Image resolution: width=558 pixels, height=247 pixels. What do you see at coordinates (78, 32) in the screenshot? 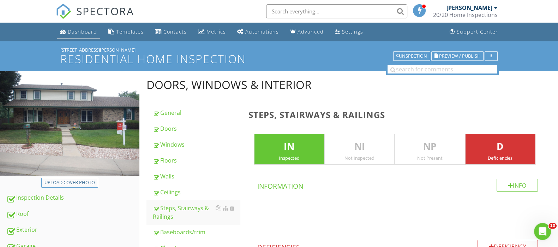
I see `a: Dashboard` at bounding box center [78, 32].